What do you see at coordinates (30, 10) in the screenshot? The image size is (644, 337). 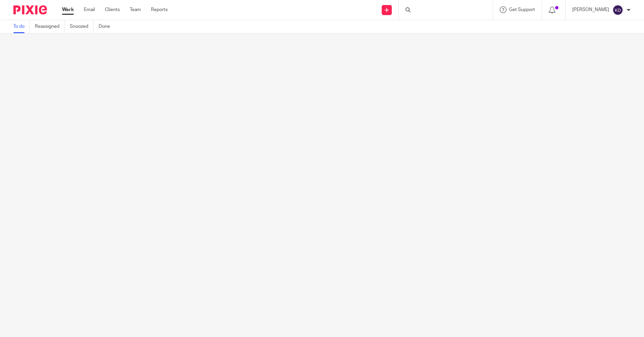 I see `img: Pixie` at bounding box center [30, 10].